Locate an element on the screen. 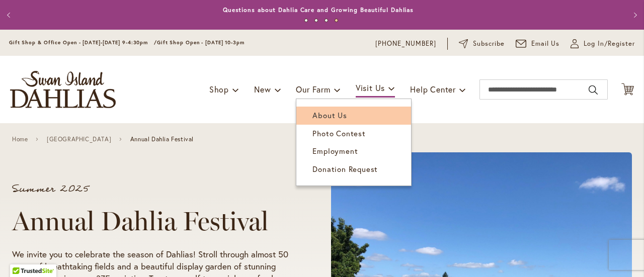 This screenshot has height=277, width=644. h1: Annual Dahlia Festival is located at coordinates (153, 221).